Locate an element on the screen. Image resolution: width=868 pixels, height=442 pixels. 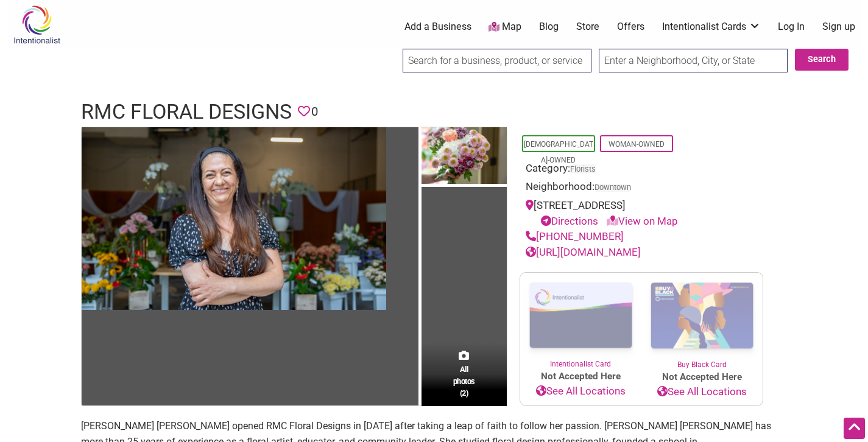
span: 0 is located at coordinates (314, 111).